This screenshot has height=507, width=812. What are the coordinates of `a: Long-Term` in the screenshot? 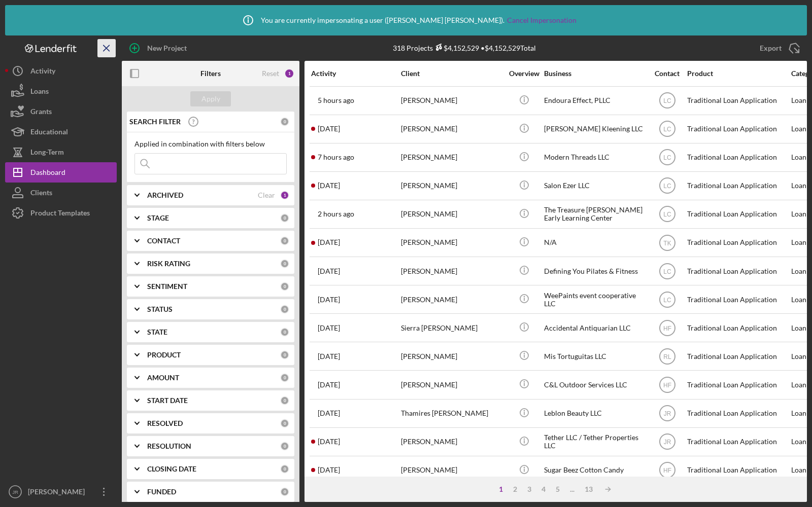 It's located at (61, 152).